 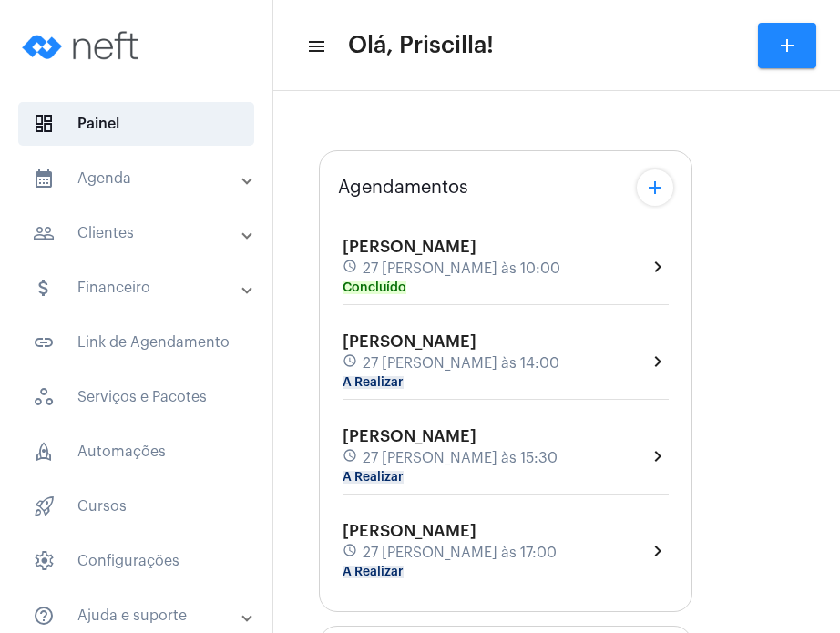 I want to click on mat-panel-title: Ajuda e suporte, so click(x=137, y=615).